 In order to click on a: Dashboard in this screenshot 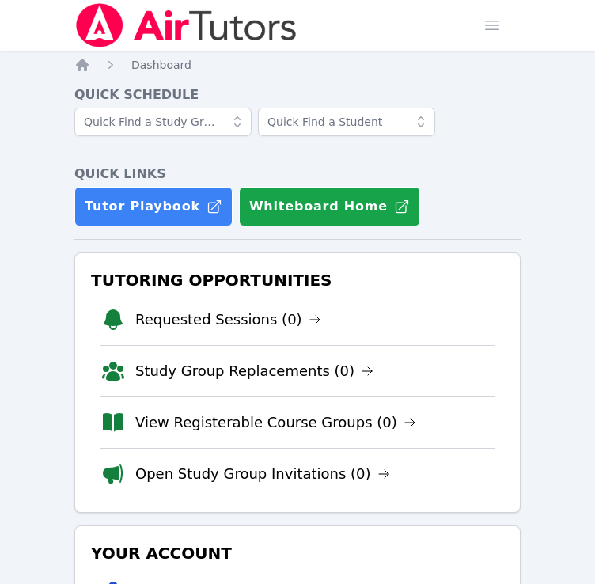, I will do `click(161, 65)`.